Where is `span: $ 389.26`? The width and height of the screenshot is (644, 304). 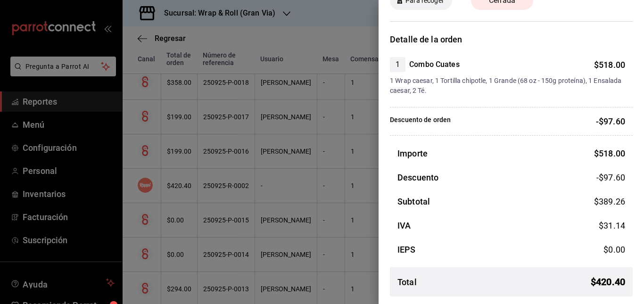 span: $ 389.26 is located at coordinates (609, 202).